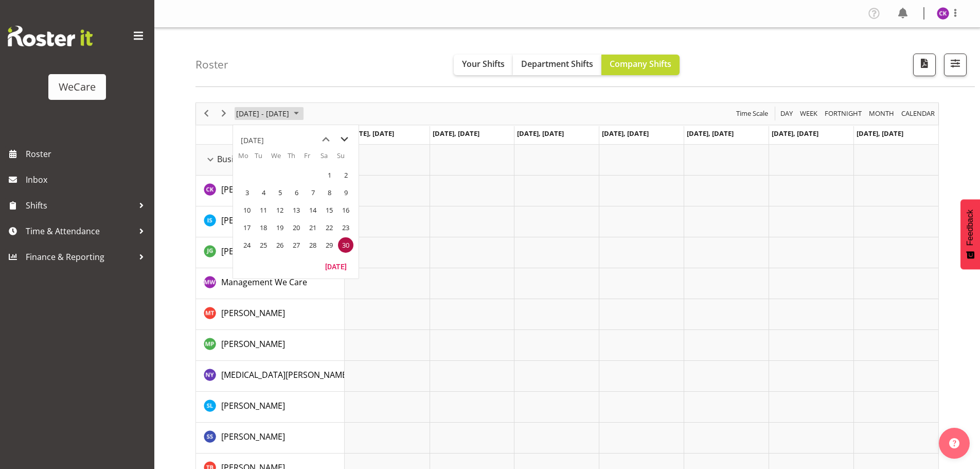 Image resolution: width=980 pixels, height=469 pixels. I want to click on span: Tuesday, June 18, 2024, so click(264, 228).